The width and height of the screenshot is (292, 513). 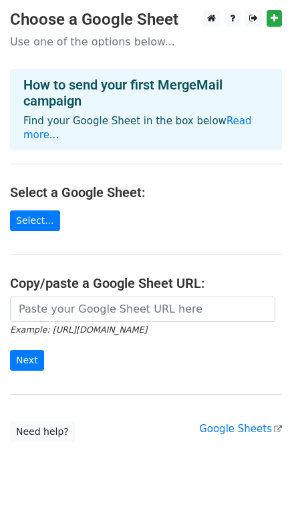 What do you see at coordinates (146, 283) in the screenshot?
I see `h4: Copy/paste a Google Sheet URL:` at bounding box center [146, 283].